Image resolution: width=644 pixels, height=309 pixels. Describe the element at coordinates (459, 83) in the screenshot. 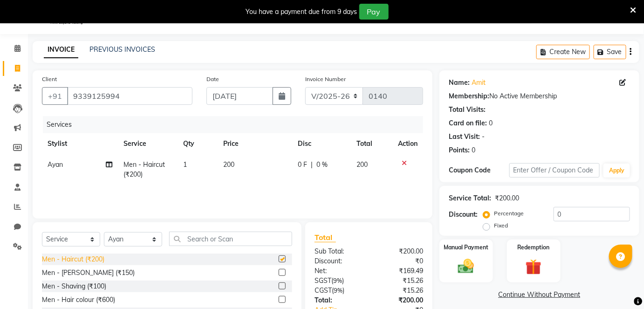

I see `div: Name:` at that location.